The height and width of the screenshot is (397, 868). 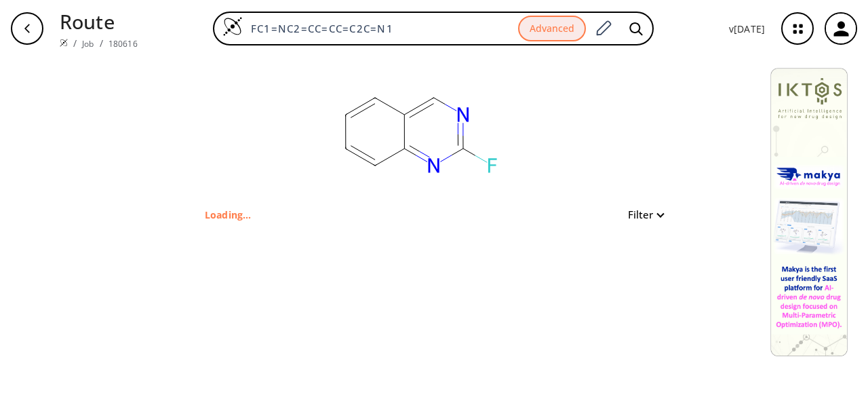 What do you see at coordinates (381, 28) in the screenshot?
I see `input: Enter SMILES` at bounding box center [381, 28].